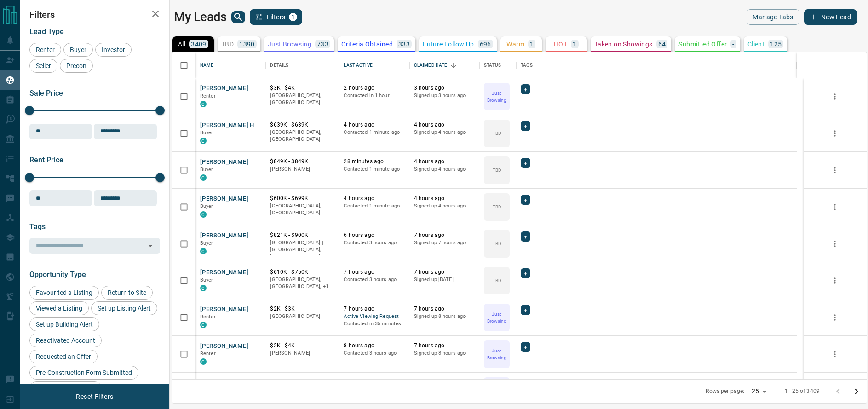 Image resolution: width=868 pixels, height=409 pixels. Describe the element at coordinates (374, 96) in the screenshot. I see `p: Contacted in 1 hour` at that location.